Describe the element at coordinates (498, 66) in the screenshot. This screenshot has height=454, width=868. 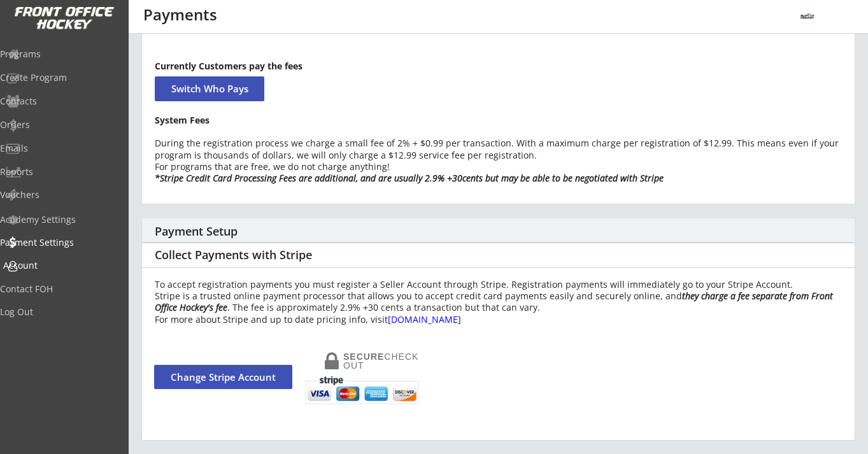
I see `div: Currently Customers pay the fees` at that location.